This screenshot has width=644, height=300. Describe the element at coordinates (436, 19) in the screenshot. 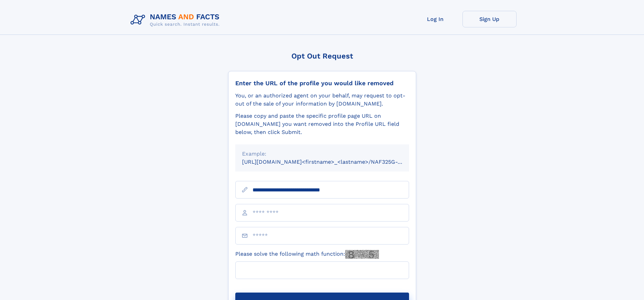

I see `a: Log In` at that location.